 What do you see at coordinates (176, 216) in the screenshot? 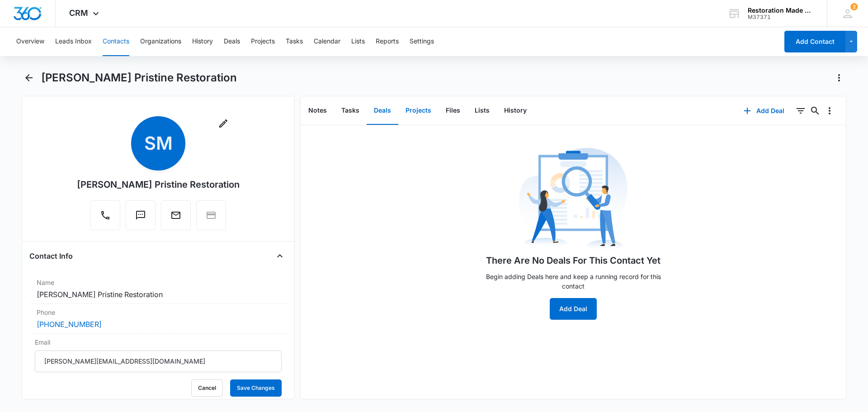
I see `button: Email` at bounding box center [176, 216].